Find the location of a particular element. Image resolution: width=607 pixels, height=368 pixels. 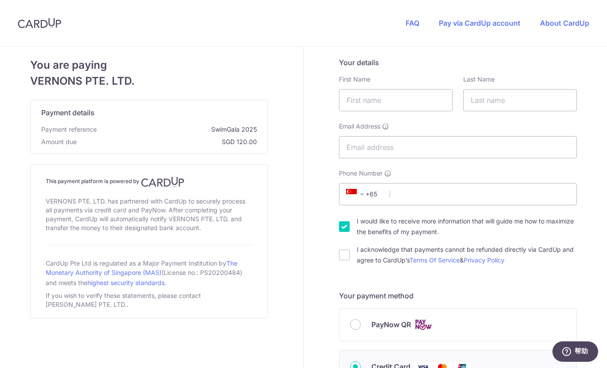

a: Privacy Policy is located at coordinates (484, 260).